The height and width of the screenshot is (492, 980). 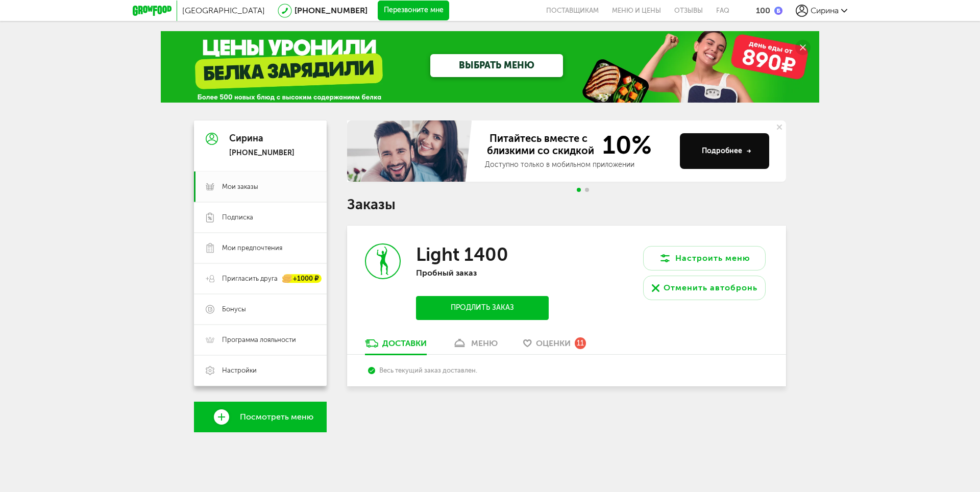 What do you see at coordinates (462, 254) in the screenshot?
I see `h3: Light 1400` at bounding box center [462, 254].